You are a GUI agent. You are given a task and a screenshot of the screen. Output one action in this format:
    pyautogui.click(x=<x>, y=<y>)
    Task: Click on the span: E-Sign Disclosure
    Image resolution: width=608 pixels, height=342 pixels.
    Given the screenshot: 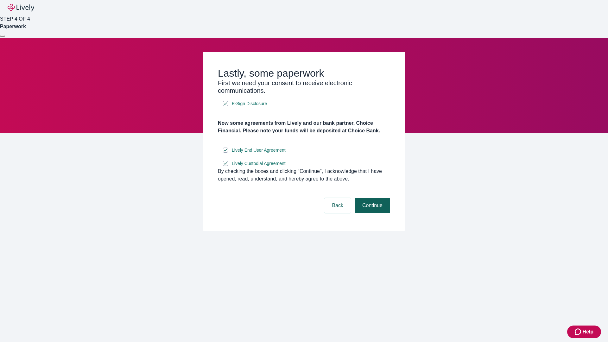 What is the action you would take?
    pyautogui.click(x=249, y=104)
    